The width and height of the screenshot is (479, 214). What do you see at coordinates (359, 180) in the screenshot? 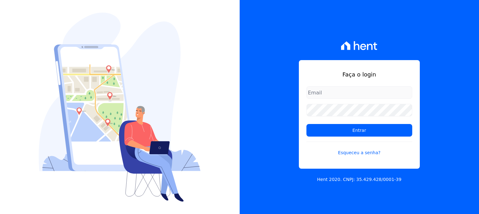
I see `p: Hent 2020. CNPJ: 35.429.428/0001-39` at bounding box center [359, 180].